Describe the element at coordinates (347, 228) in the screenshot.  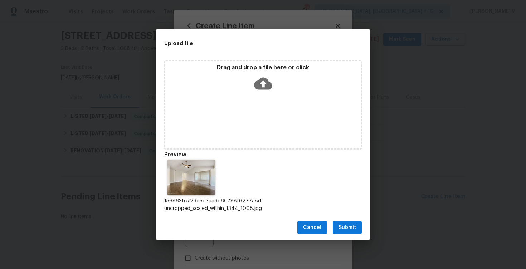
I see `span: Submit` at that location.